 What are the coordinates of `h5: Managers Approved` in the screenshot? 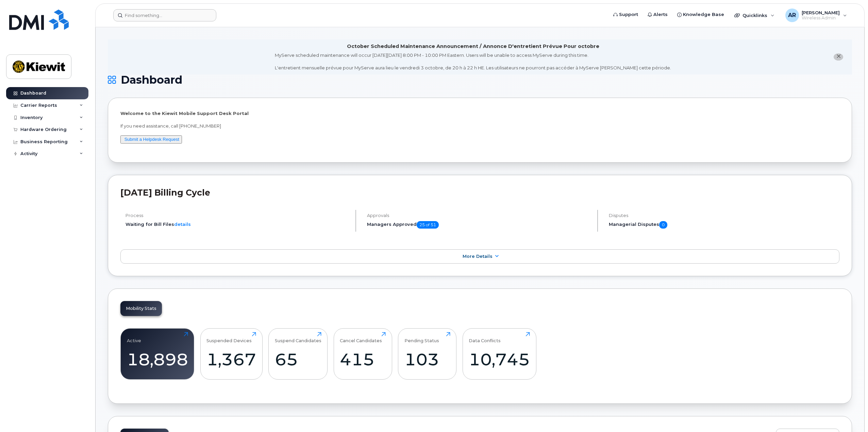 It's located at (479, 224).